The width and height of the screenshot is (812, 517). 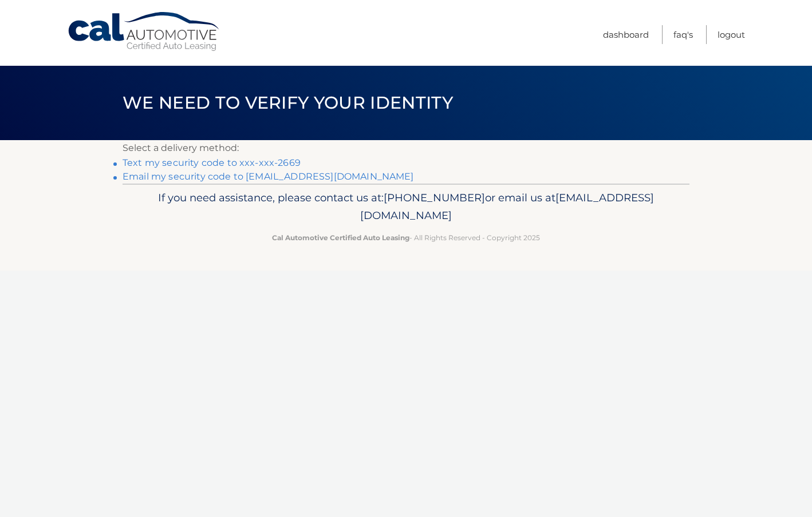 What do you see at coordinates (406, 237) in the screenshot?
I see `p: - All Rights Reserved - Copyright 2025` at bounding box center [406, 237].